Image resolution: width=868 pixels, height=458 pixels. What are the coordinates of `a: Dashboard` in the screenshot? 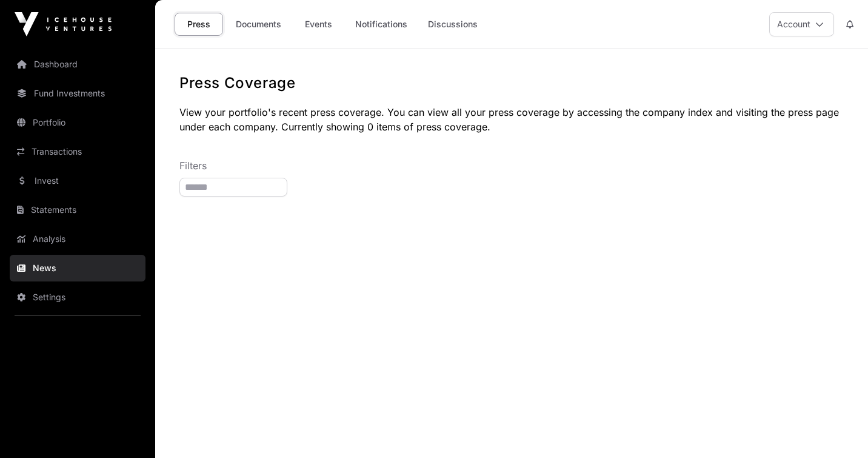 It's located at (78, 64).